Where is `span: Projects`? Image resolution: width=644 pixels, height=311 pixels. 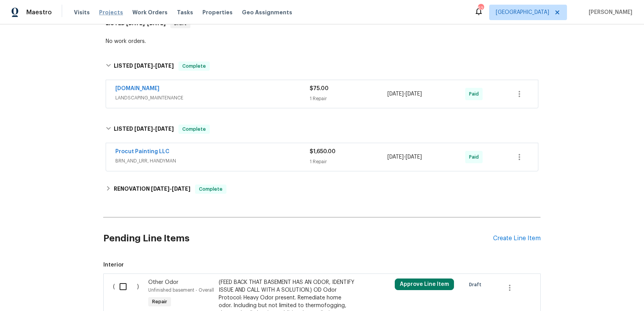 span: Projects is located at coordinates (111, 13).